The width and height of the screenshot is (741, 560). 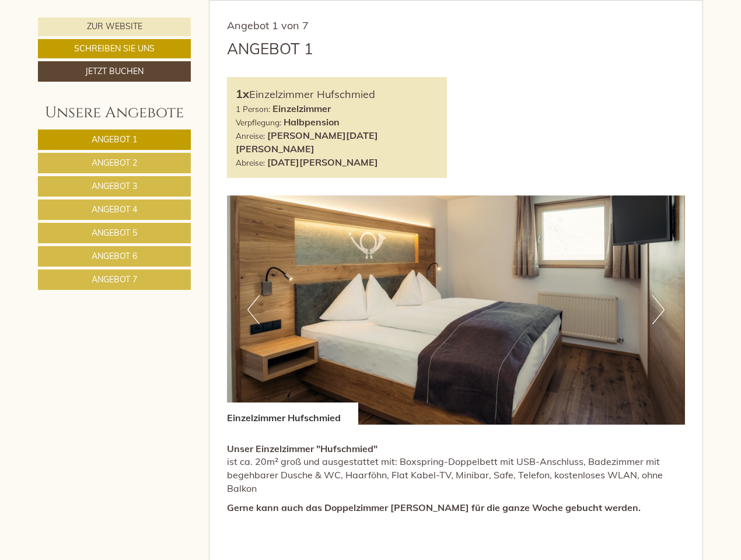 What do you see at coordinates (302, 109) in the screenshot?
I see `b: Einzelzimmer` at bounding box center [302, 109].